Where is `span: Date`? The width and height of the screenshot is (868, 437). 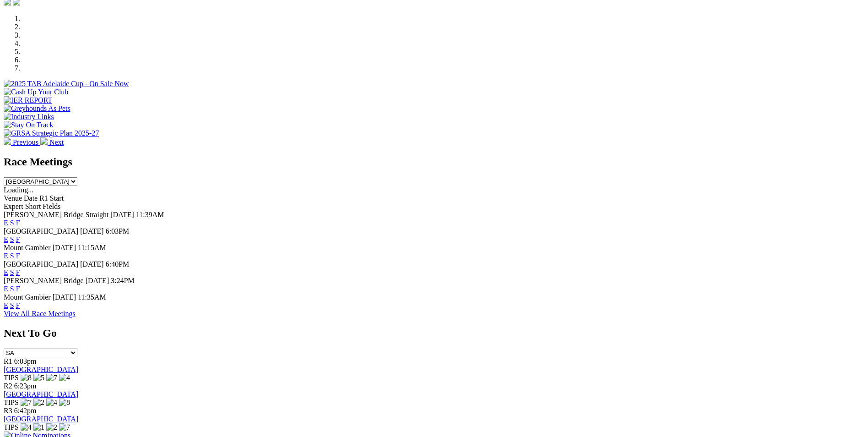 span: Date is located at coordinates (31, 198).